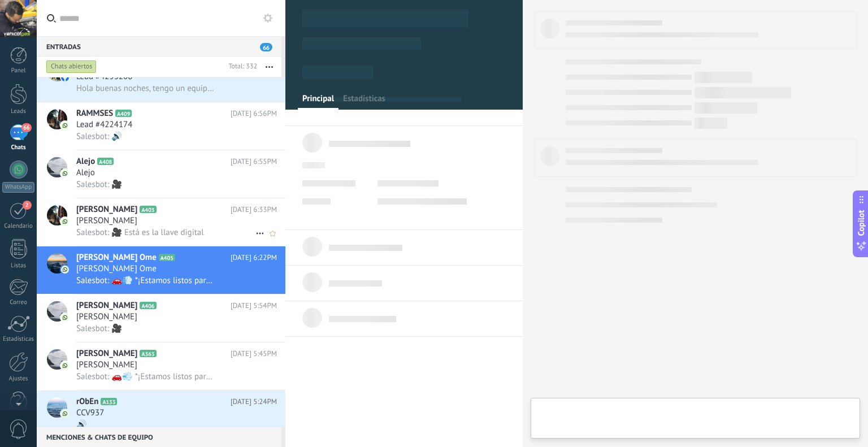 The image size is (868, 447). I want to click on div: Estadísticas, so click(19, 339).